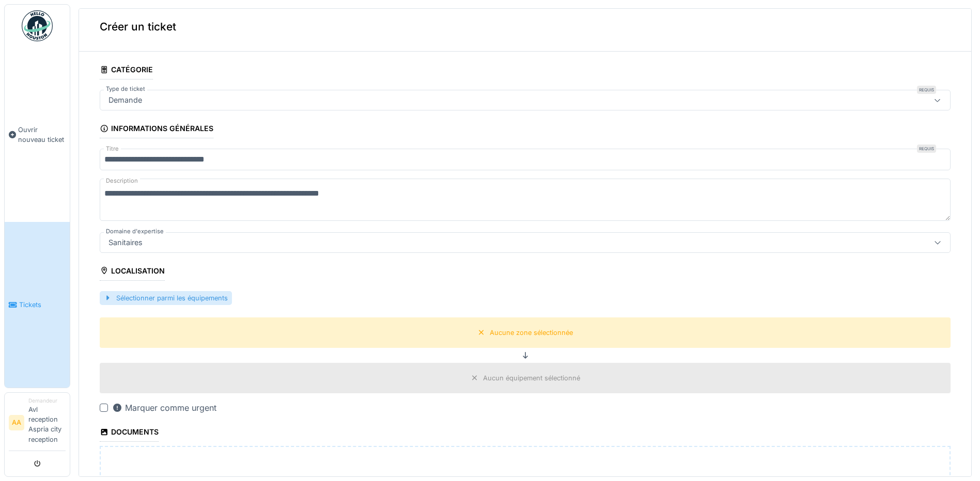  Describe the element at coordinates (47, 401) in the screenshot. I see `div: Demandeur` at that location.